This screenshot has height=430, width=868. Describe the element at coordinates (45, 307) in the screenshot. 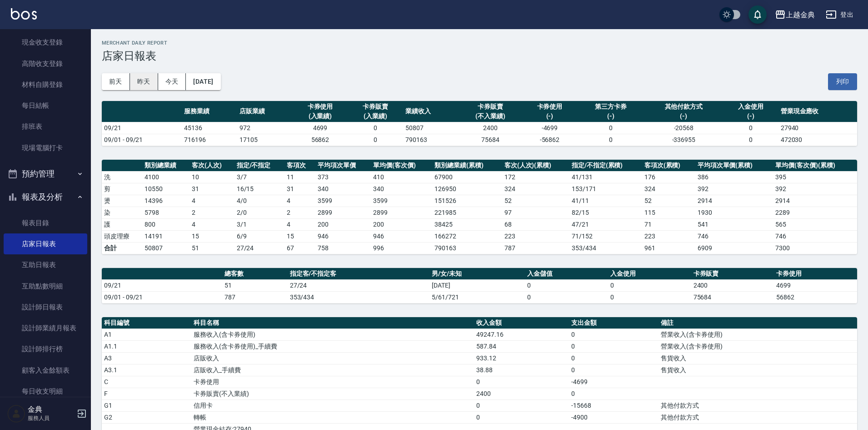

I see `a: 設計師日報表` at that location.